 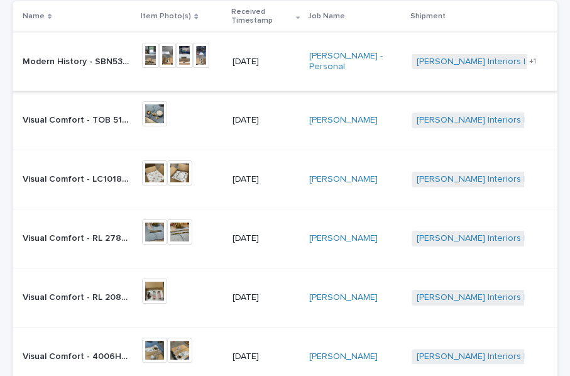 What do you see at coordinates (166, 16) in the screenshot?
I see `p: Item Photo(s)` at bounding box center [166, 16].